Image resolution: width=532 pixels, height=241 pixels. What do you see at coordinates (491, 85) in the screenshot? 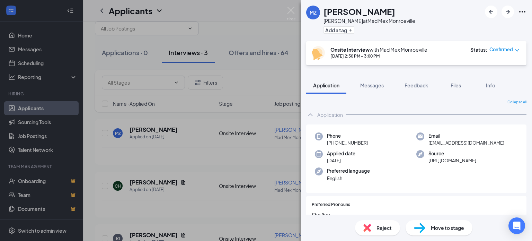
I see `span: Info` at bounding box center [491, 85].